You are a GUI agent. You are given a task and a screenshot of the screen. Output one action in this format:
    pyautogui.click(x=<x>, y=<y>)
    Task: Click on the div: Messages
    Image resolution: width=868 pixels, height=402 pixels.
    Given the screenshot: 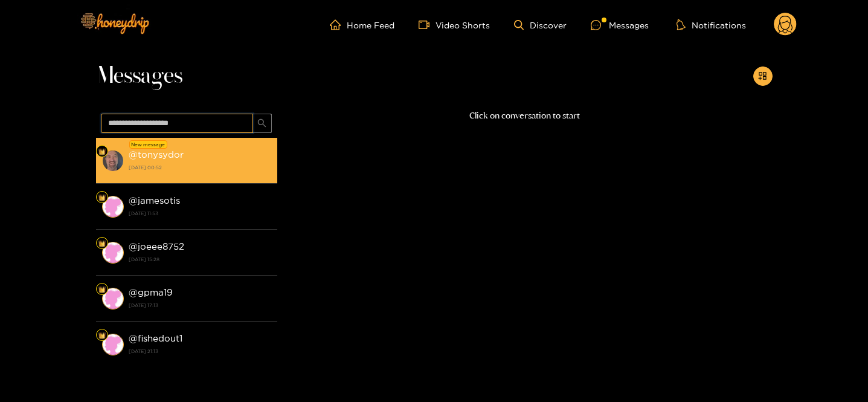 What is the action you would take?
    pyautogui.click(x=620, y=25)
    